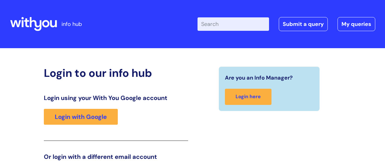  I want to click on a: My queries, so click(357, 24).